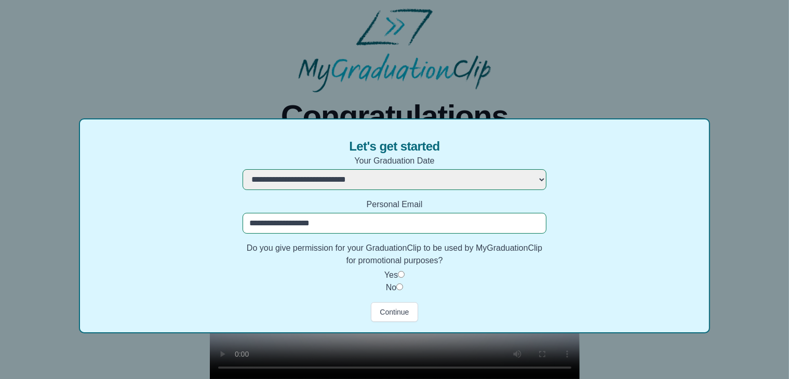  What do you see at coordinates (395, 161) in the screenshot?
I see `label: Your Graduation Date` at bounding box center [395, 161].